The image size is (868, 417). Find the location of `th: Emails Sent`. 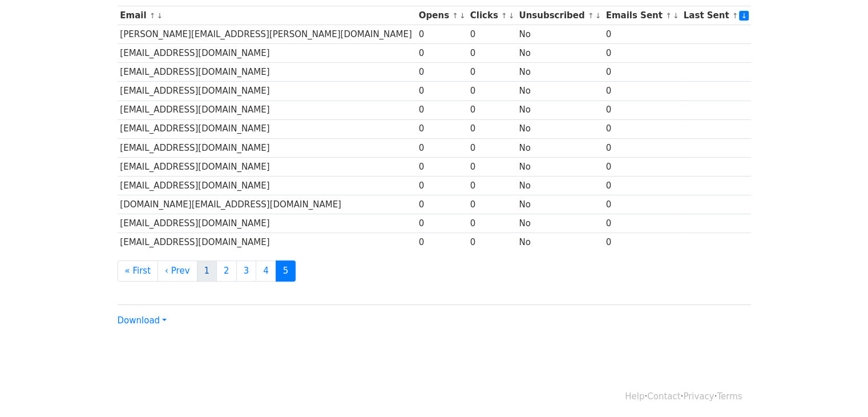

th: Emails Sent is located at coordinates (642, 16).